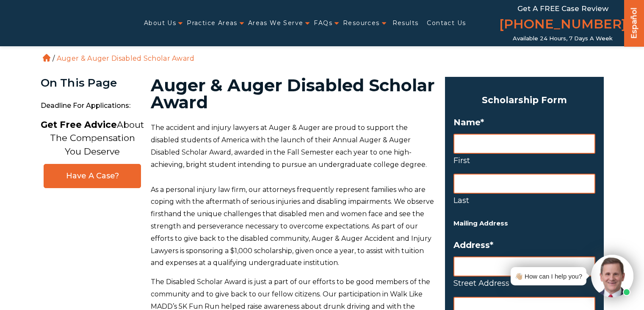 The width and height of the screenshot is (644, 310). I want to click on div: On This Page, so click(92, 83).